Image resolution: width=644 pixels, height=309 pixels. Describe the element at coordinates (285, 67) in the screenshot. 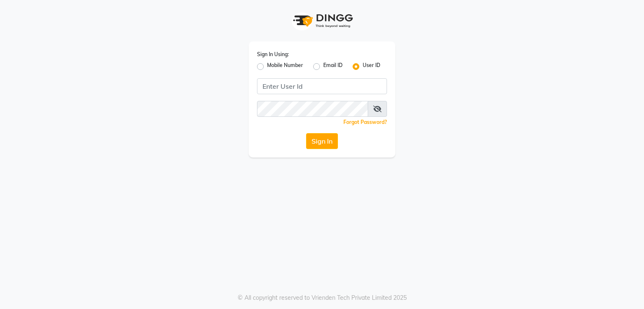

I see `label: Mobile Number` at that location.